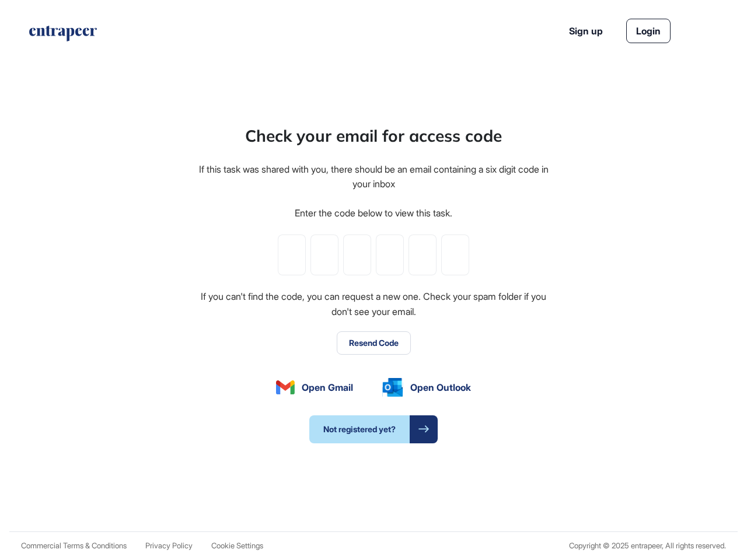  I want to click on a: Login, so click(648, 31).